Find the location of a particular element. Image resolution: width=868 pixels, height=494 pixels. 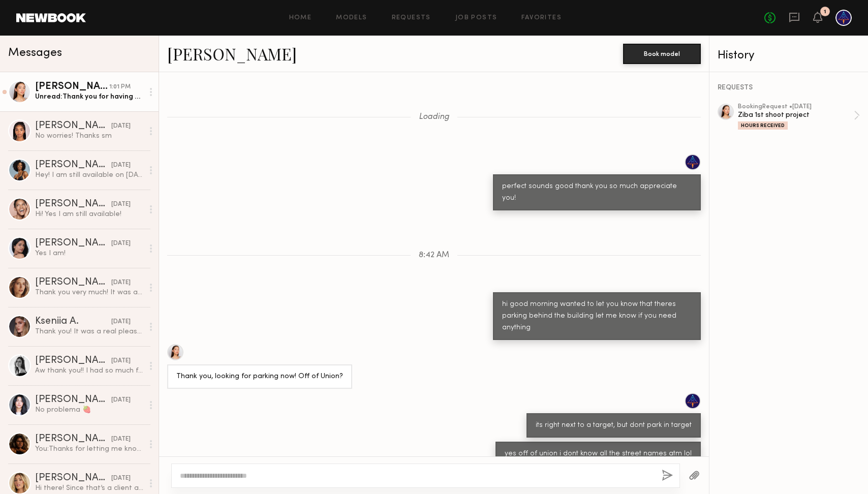

div: Thank you, looking for parking now! Off of Union? is located at coordinates (259, 376).